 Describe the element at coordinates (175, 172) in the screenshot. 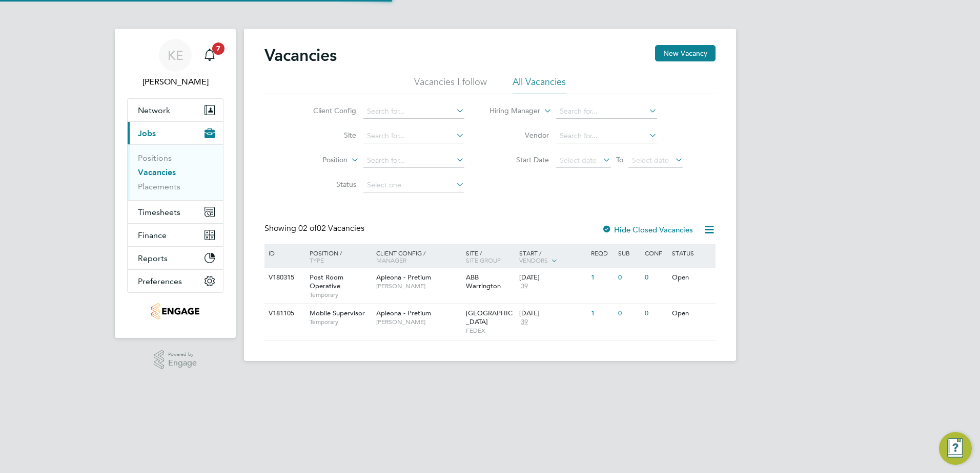

I see `div: Jobs` at that location.